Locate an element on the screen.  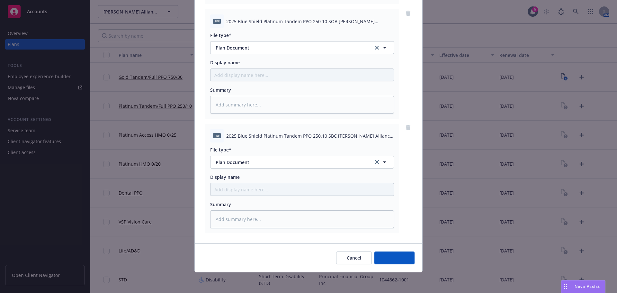
div: Drag to move is located at coordinates (566, 287).